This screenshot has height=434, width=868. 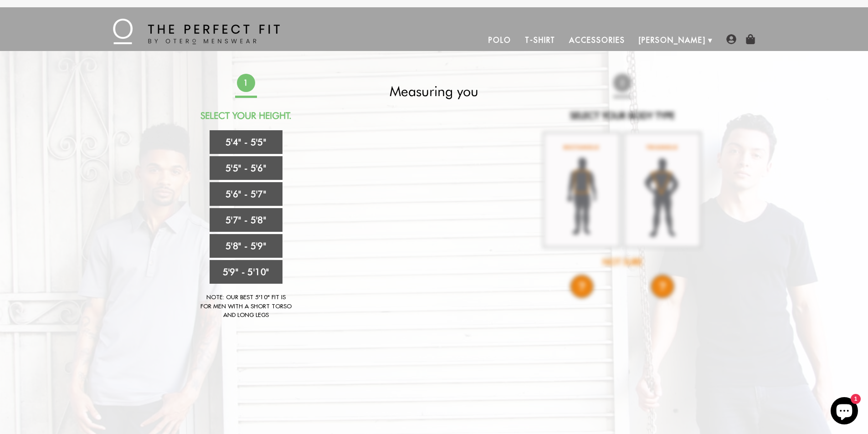 What do you see at coordinates (844, 411) in the screenshot?
I see `inbox-online-store-chat: Shopify online store chat` at bounding box center [844, 411].